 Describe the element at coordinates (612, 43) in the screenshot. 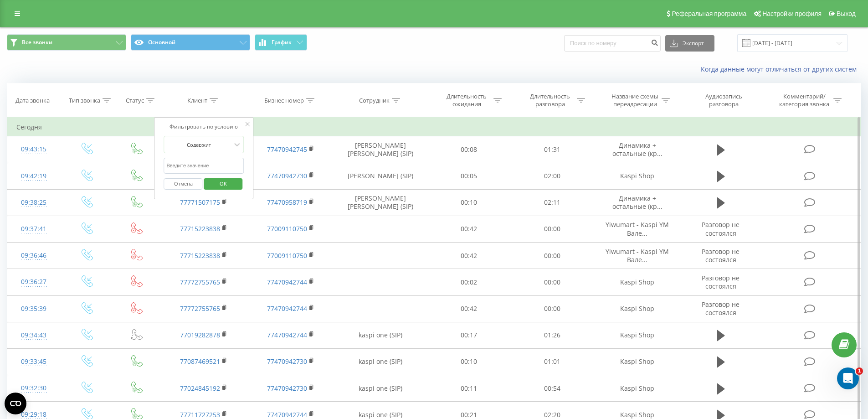

I see `input: Поиск по номеру` at that location.